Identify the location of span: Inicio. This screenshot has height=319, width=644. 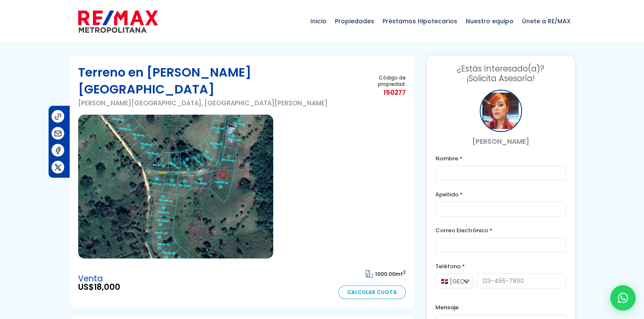
(319, 21).